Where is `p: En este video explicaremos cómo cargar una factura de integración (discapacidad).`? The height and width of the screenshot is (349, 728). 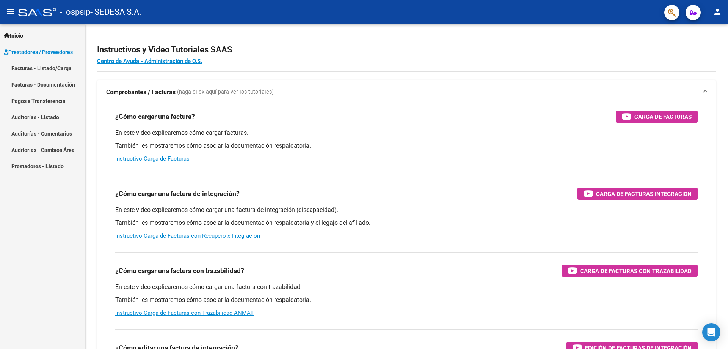 p: En este video explicaremos cómo cargar una factura de integración (discapacidad). is located at coordinates (407, 210).